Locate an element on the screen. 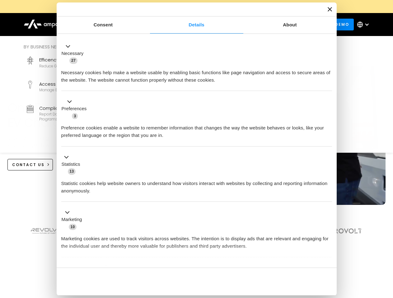  span: 13 is located at coordinates (72, 172).